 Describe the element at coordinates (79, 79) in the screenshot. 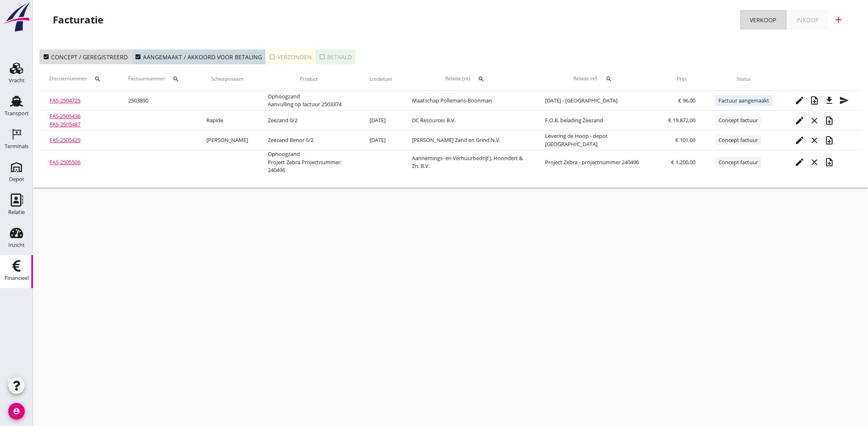

I see `th: Dossiernummer` at that location.